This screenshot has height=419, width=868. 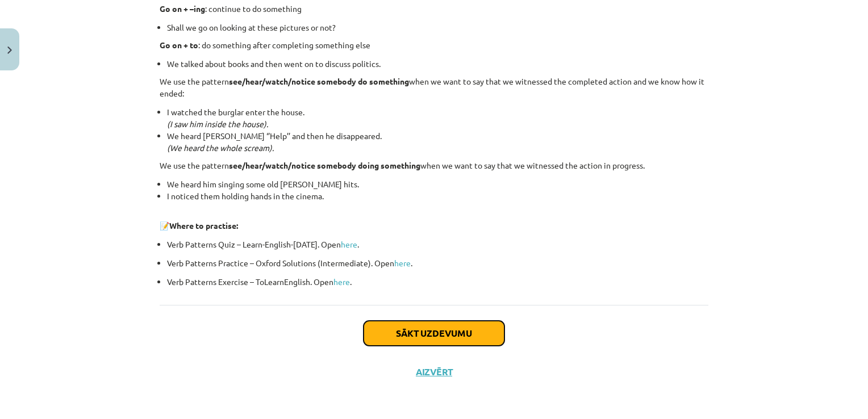 What do you see at coordinates (325, 165) in the screenshot?
I see `strong: see/hear/watch/notice somebody doing something` at bounding box center [325, 165].